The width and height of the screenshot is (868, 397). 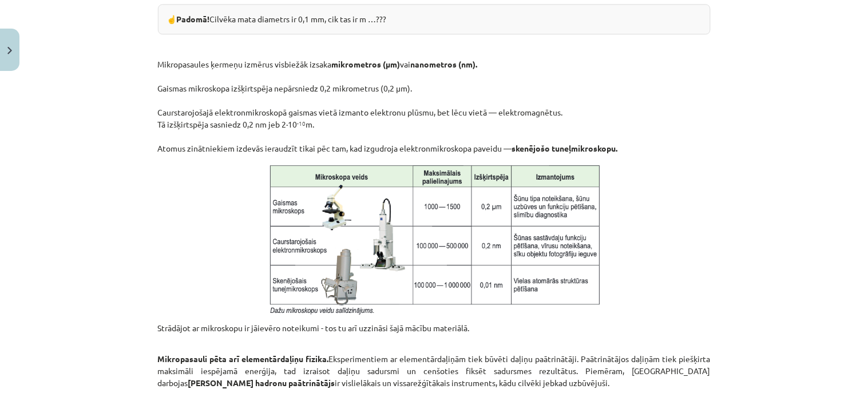 I want to click on strong: Padomā!, so click(x=194, y=19).